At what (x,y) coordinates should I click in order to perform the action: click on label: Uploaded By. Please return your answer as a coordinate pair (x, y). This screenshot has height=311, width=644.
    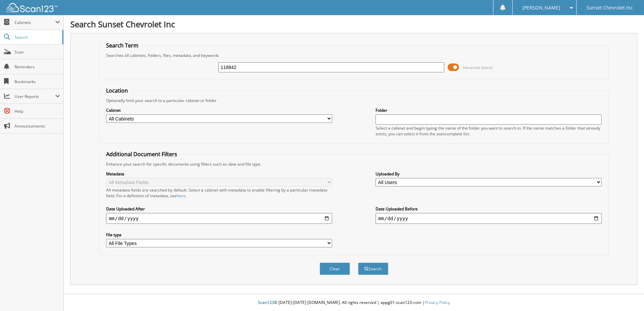
    Looking at the image, I should click on (489, 174).